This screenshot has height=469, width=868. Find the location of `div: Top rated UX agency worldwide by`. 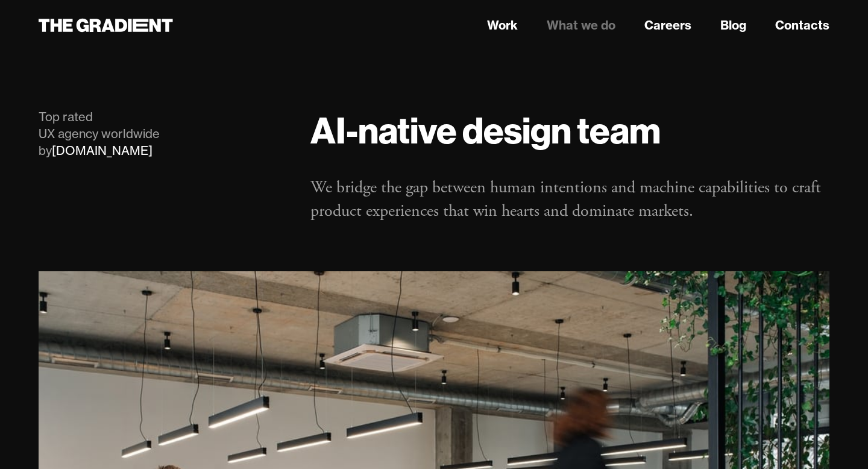

div: Top rated UX agency worldwide by is located at coordinates (162, 134).